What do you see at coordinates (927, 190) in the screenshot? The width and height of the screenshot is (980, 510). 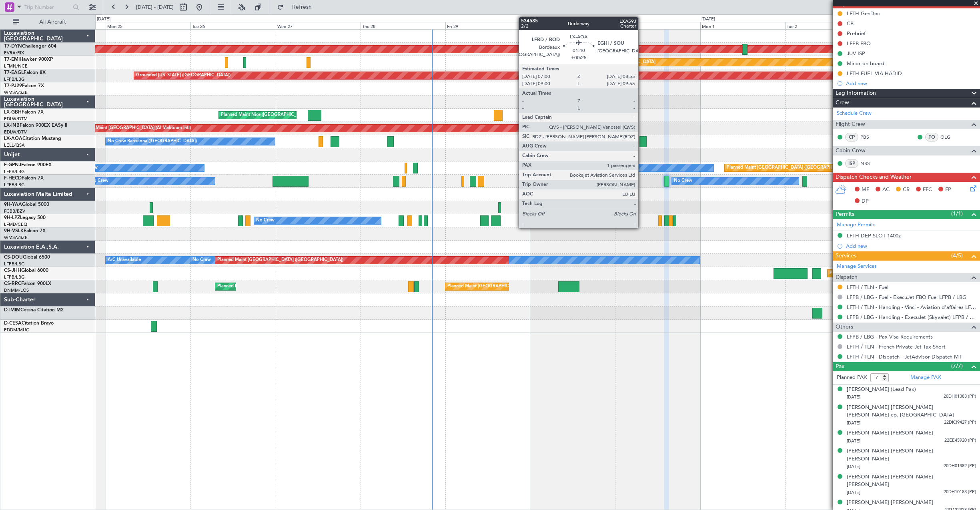 I see `span: FFC` at bounding box center [927, 190].